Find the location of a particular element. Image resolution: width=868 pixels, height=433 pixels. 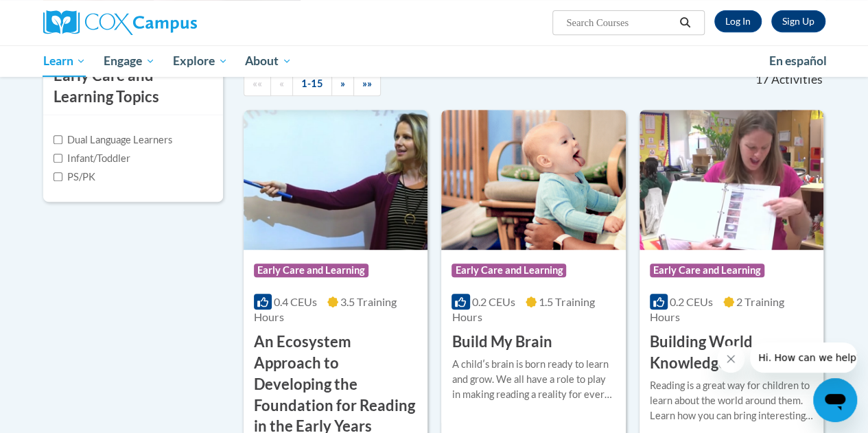

h3: Early Care and Learning Topics is located at coordinates (119, 87).